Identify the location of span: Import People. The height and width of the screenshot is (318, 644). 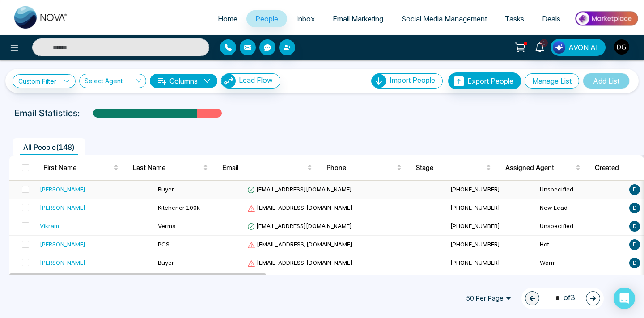
(412, 80).